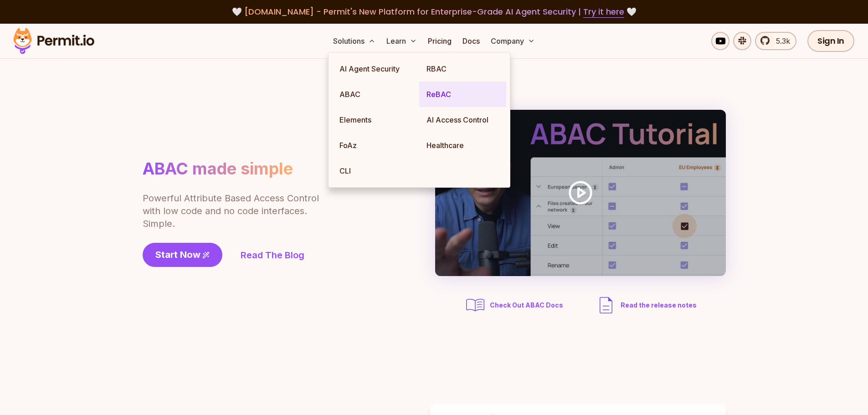 The image size is (868, 415). I want to click on a: FoAz, so click(375, 145).